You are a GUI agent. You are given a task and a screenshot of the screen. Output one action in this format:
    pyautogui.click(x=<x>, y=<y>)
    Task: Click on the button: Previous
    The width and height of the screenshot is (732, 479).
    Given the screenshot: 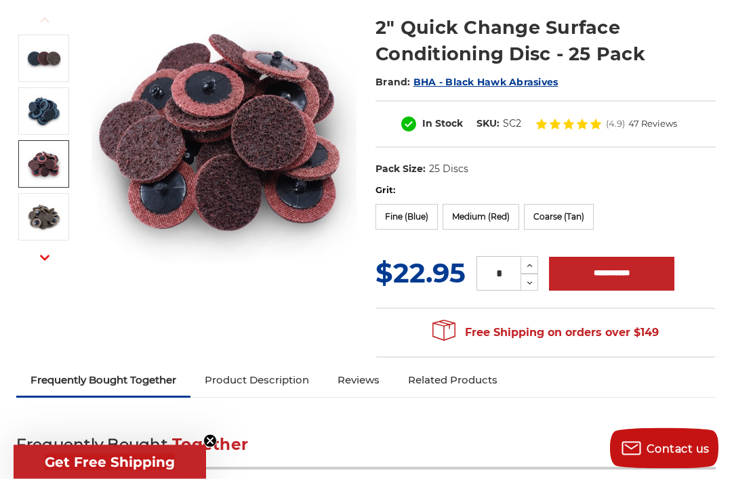 What is the action you would take?
    pyautogui.click(x=45, y=20)
    